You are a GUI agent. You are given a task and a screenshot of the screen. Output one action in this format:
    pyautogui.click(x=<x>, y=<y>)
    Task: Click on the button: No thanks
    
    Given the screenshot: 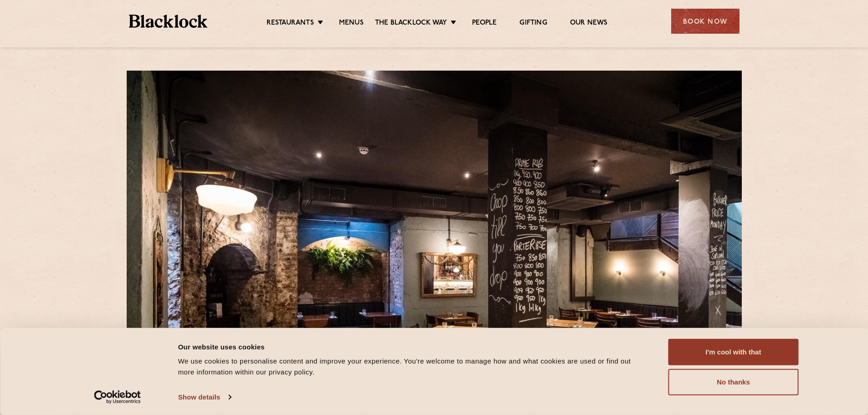 What is the action you would take?
    pyautogui.click(x=734, y=382)
    